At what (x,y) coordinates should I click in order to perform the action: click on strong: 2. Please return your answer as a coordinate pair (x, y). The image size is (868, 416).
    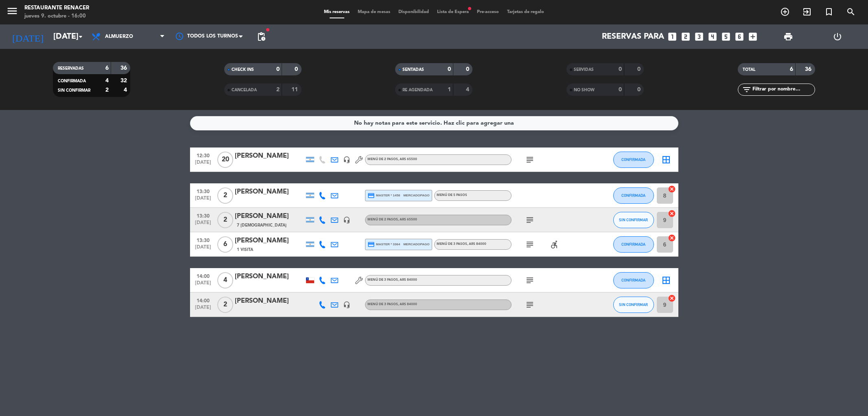
    Looking at the image, I should click on (107, 90).